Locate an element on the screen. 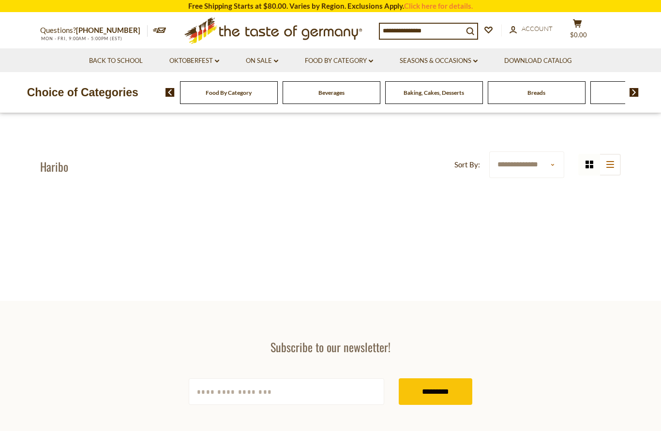 This screenshot has width=661, height=431. span: Food By Category is located at coordinates (228, 92).